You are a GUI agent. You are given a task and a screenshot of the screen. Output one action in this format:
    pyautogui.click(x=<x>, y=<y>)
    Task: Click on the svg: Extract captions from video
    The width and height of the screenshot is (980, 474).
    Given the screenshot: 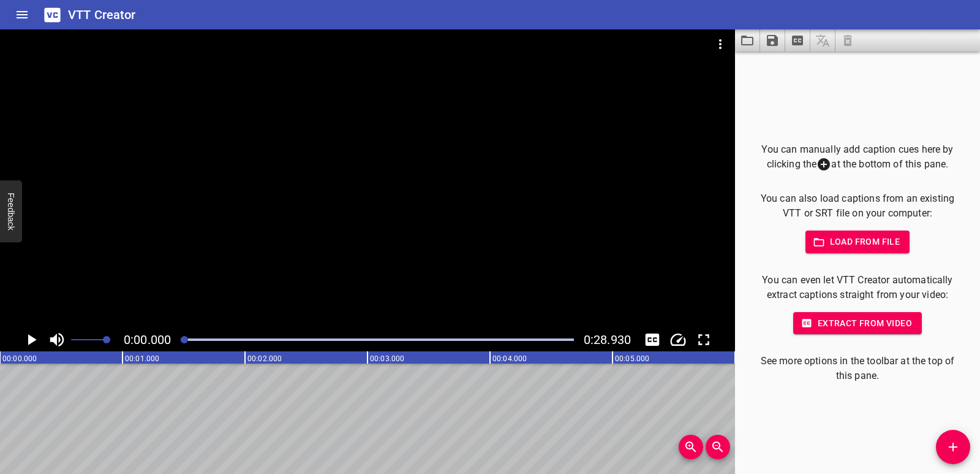 What is the action you would take?
    pyautogui.click(x=798, y=40)
    